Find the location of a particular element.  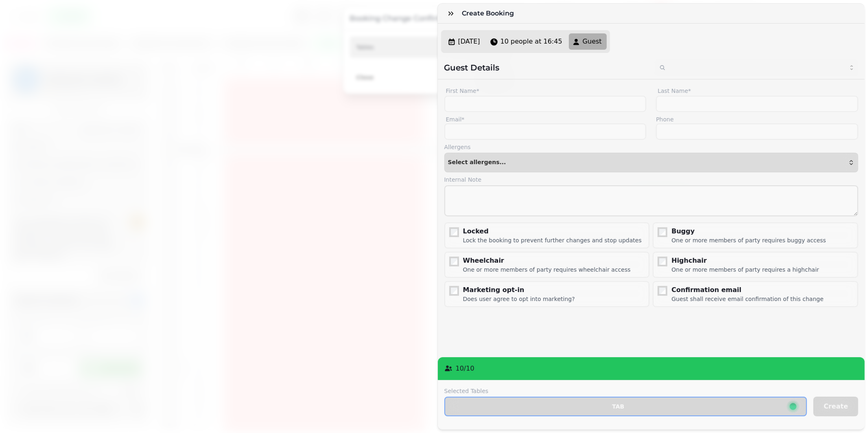

div: Lock the booking to prevent further changes and stop updates is located at coordinates (552, 241).